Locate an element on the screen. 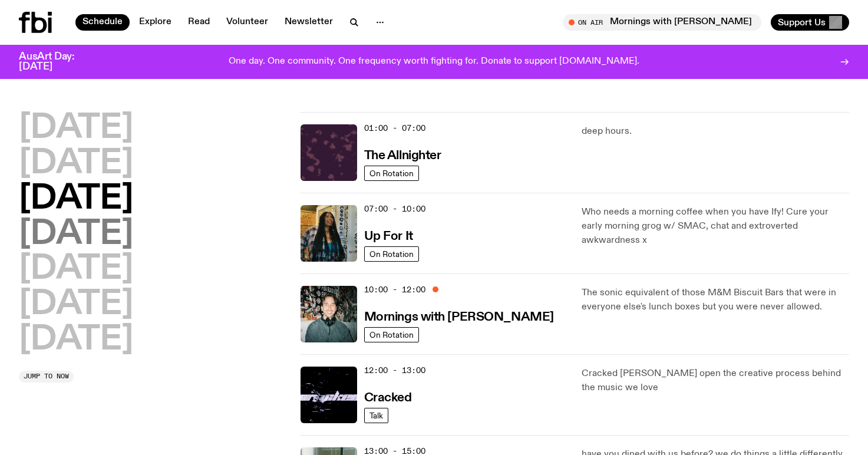  a: Volunteer is located at coordinates (247, 22).